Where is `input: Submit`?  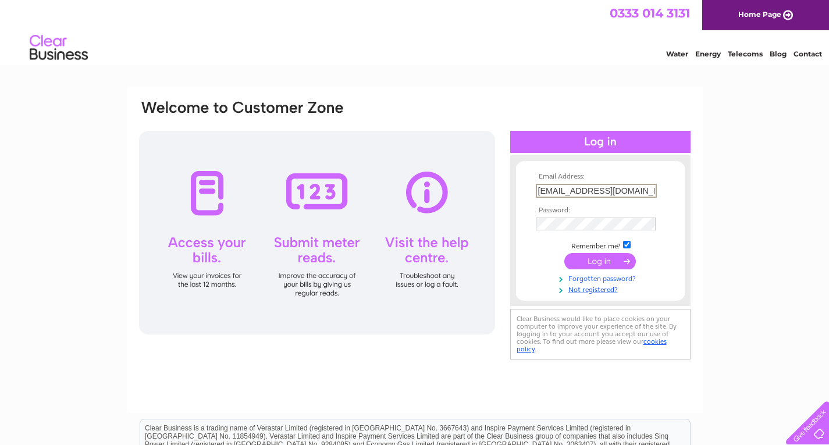
input: Submit is located at coordinates (600, 261).